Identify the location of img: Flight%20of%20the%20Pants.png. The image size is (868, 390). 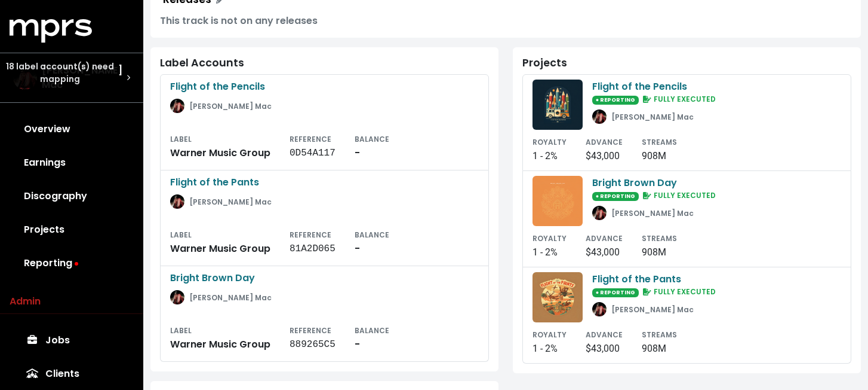
(558, 297).